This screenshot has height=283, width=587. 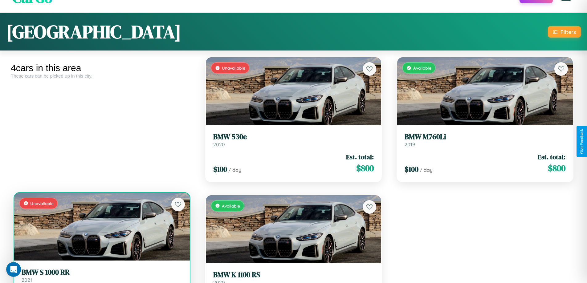 I want to click on span: 2020, so click(x=219, y=144).